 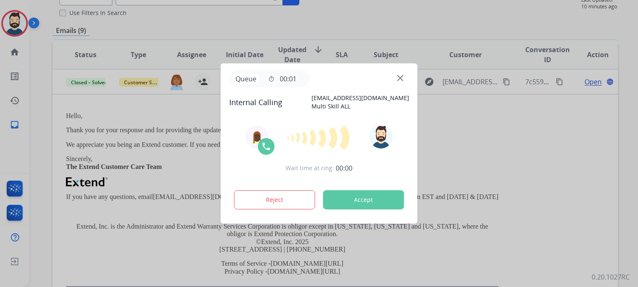 What do you see at coordinates (288, 79) in the screenshot?
I see `span: 00:01` at bounding box center [288, 79].